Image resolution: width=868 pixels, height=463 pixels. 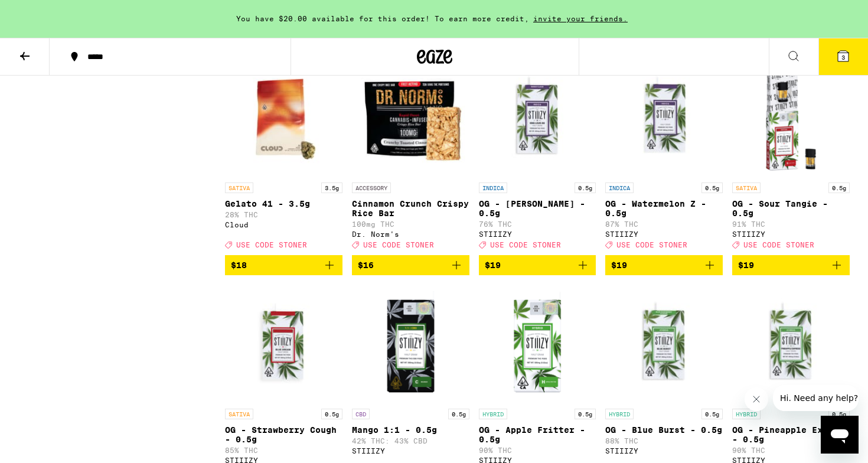 What do you see at coordinates (411, 344) in the screenshot?
I see `img: STIIIZY - Mango 1:1 - 0.5g` at bounding box center [411, 344].